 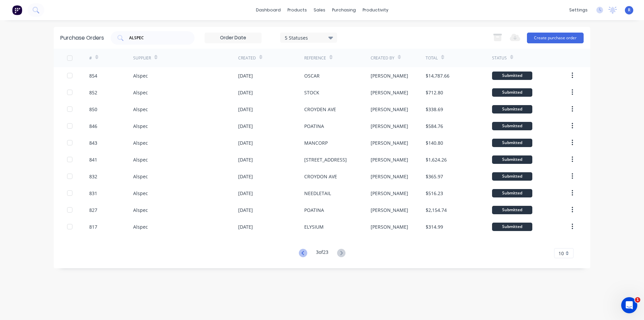 What do you see at coordinates (316, 142) in the screenshot?
I see `div: MANCORP` at bounding box center [316, 142].